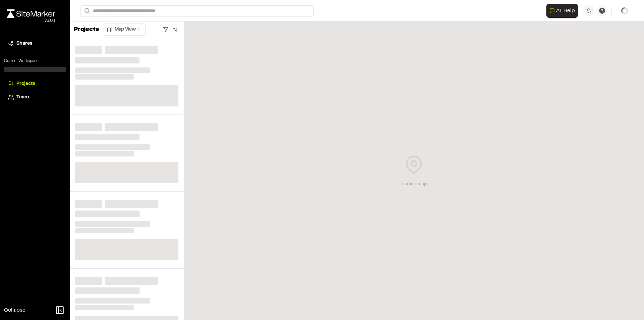 The height and width of the screenshot is (320, 644). I want to click on span: Shares, so click(24, 44).